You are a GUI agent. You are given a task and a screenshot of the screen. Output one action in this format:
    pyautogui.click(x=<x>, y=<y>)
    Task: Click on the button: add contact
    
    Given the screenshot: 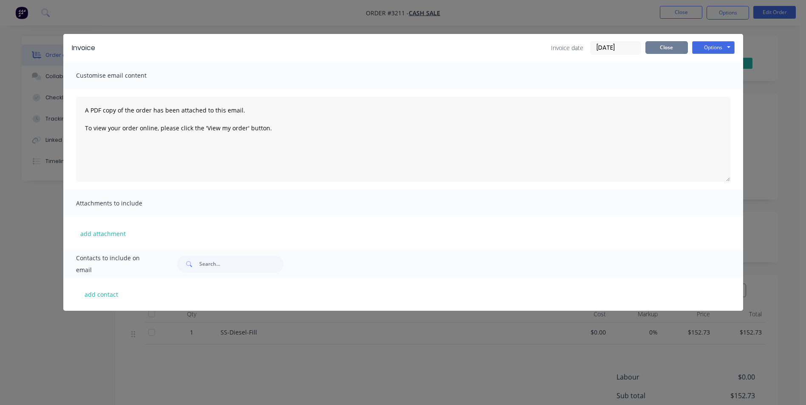 What is the action you would take?
    pyautogui.click(x=102, y=295)
    